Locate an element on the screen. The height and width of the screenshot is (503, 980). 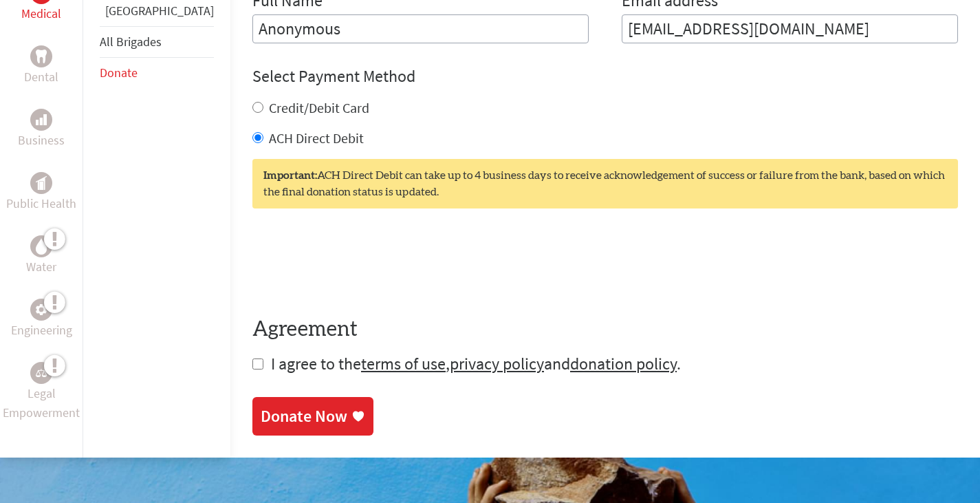
div: Public Health is located at coordinates (41, 183).